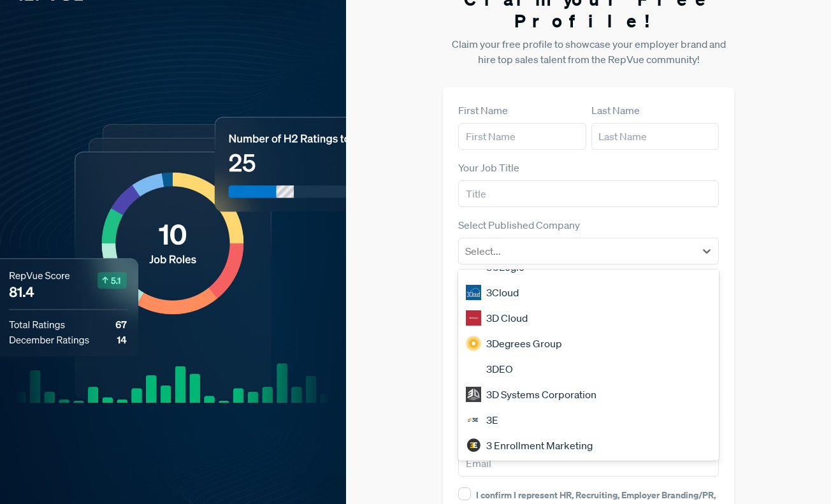 Image resolution: width=831 pixels, height=504 pixels. I want to click on label: Your Job Title, so click(489, 167).